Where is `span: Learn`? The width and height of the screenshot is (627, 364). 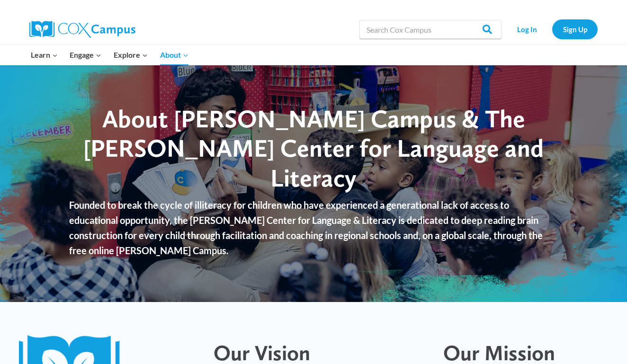 span: Learn is located at coordinates (44, 55).